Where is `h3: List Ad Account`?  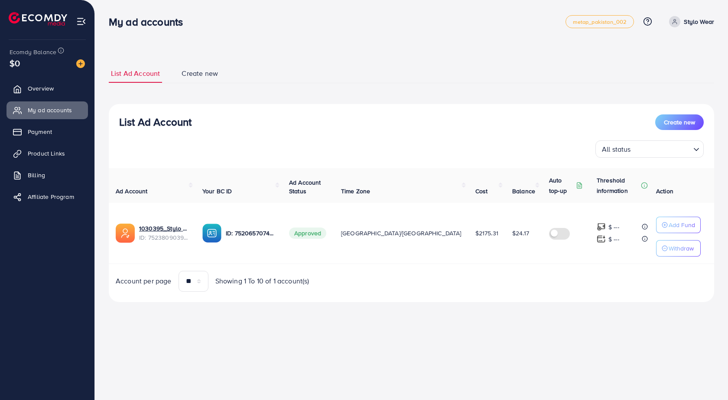
h3: List Ad Account is located at coordinates (155, 122).